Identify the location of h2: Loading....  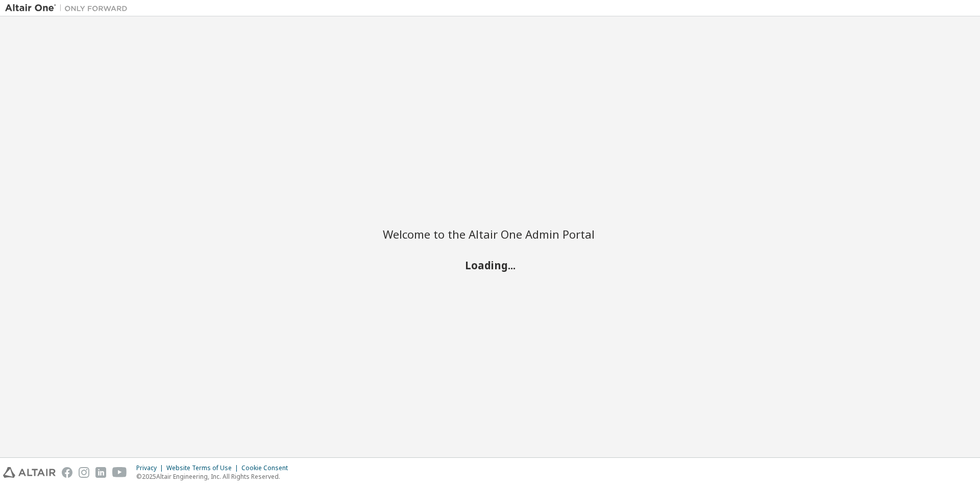
(490, 265).